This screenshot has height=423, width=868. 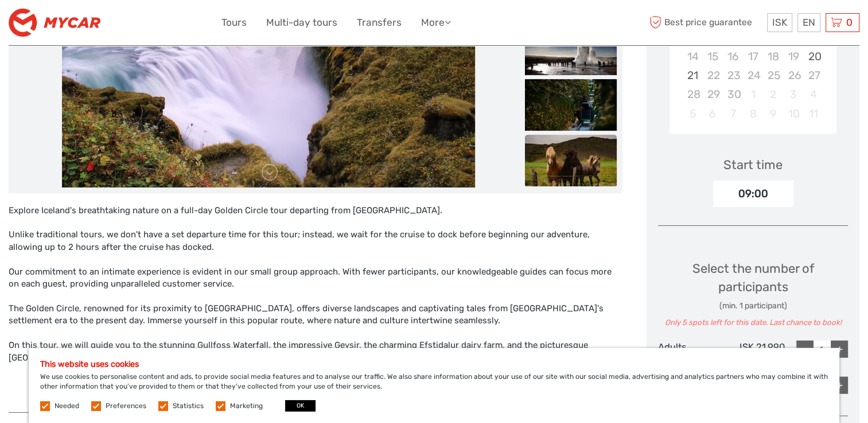 I want to click on div: Not available Wednesday, September 17th, 2025, so click(x=752, y=56).